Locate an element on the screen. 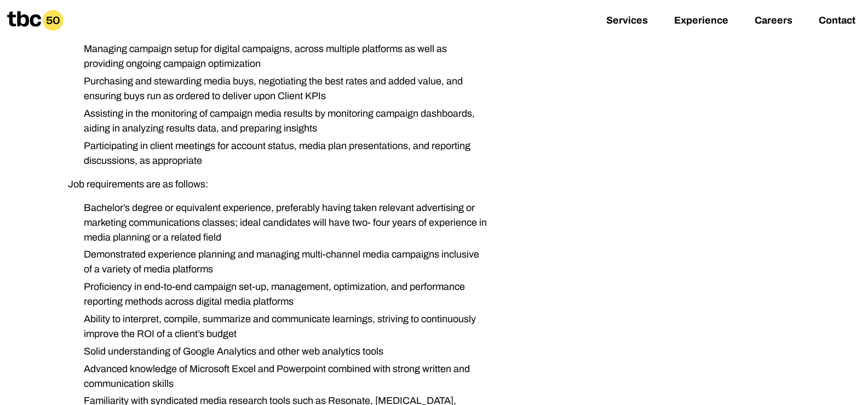 The width and height of the screenshot is (868, 405). li: Managing campaign setup for digital campaigns, across multiple platforms as well as providing ong... is located at coordinates (281, 56).